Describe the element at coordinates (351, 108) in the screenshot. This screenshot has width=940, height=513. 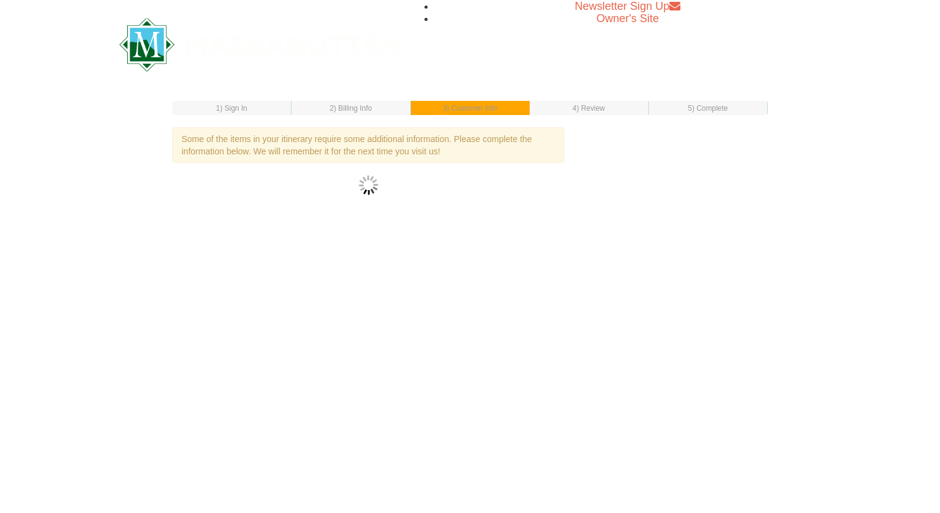
I see `small: 2` at that location.